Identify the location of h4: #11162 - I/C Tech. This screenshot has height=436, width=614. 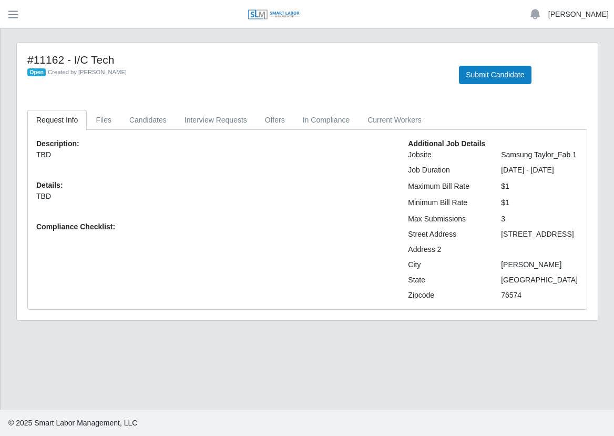
(235, 59).